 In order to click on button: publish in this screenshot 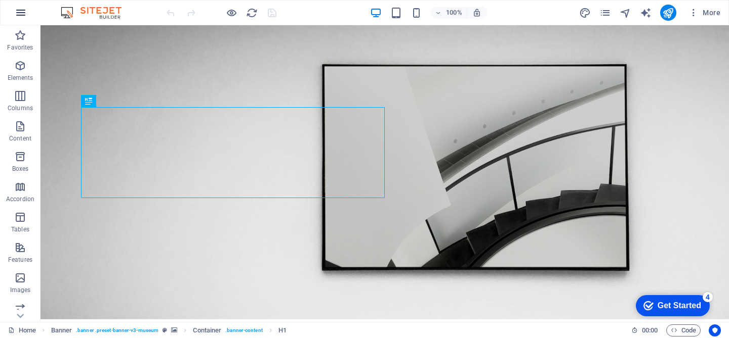, I will do `click(668, 13)`.